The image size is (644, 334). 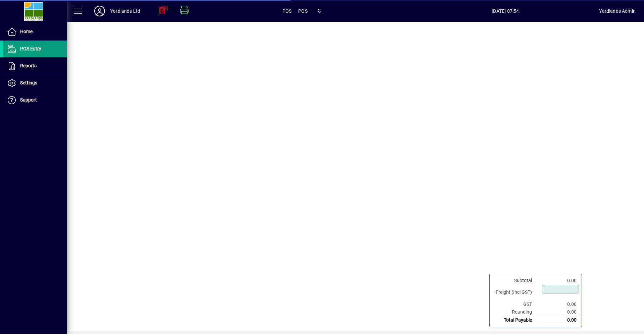 I want to click on td: Rounding, so click(x=515, y=312).